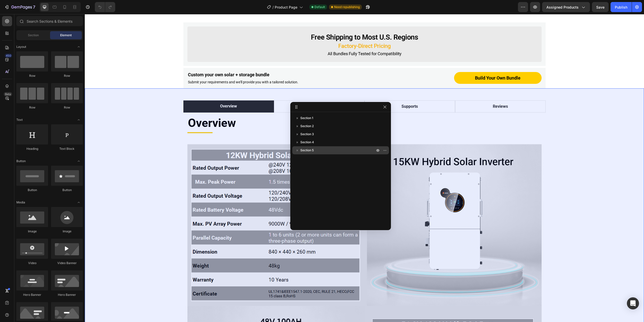  What do you see at coordinates (66, 35) in the screenshot?
I see `span: Element` at bounding box center [66, 35].